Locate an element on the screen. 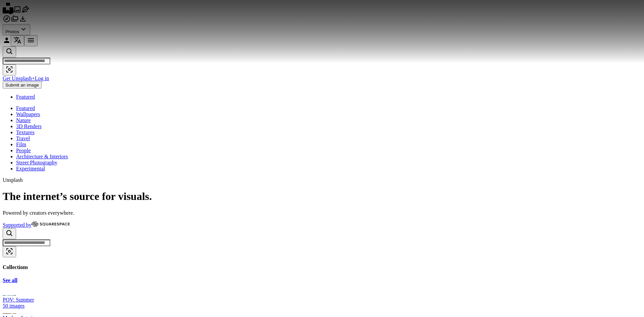  a: POV: Summer50 images is located at coordinates (322, 300).